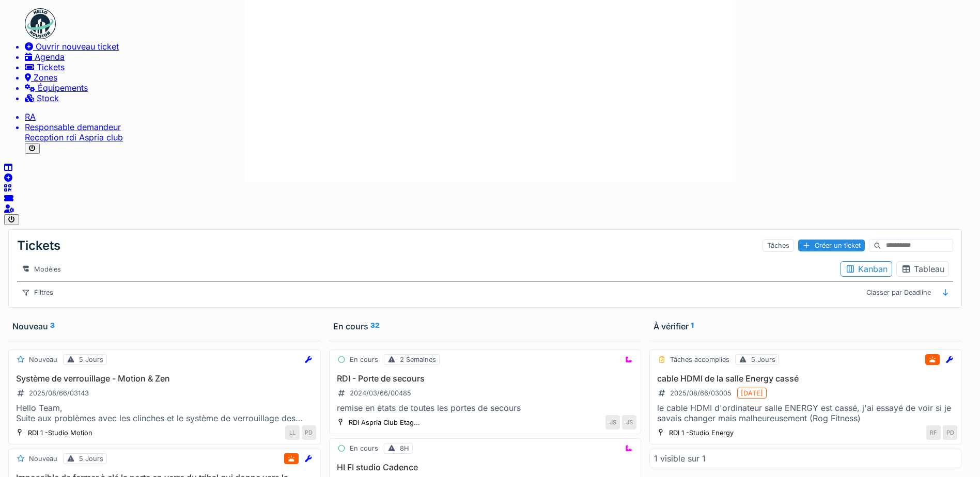 The width and height of the screenshot is (980, 477). Describe the element at coordinates (500, 127) in the screenshot. I see `div: Responsable demandeur` at that location.